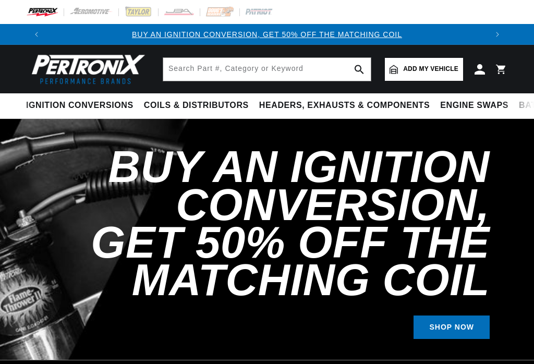 This screenshot has width=534, height=364. What do you see at coordinates (474, 105) in the screenshot?
I see `span: Engine Swaps` at bounding box center [474, 105].